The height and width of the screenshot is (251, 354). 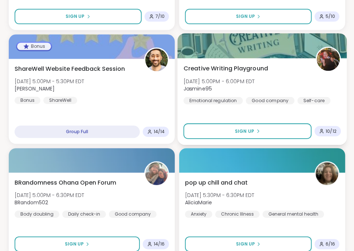 What do you see at coordinates (330, 244) in the screenshot?
I see `span: 6 / 16` at bounding box center [330, 244].